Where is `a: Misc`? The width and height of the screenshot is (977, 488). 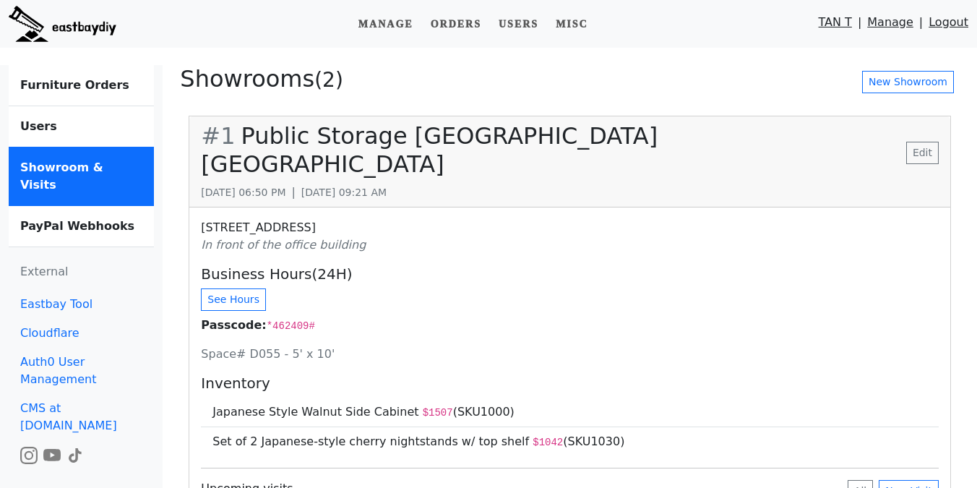
a: Misc is located at coordinates (571, 24).